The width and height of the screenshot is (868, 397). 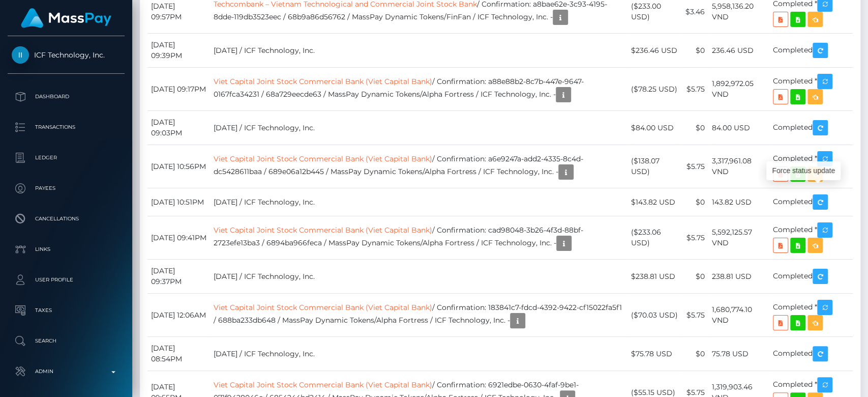 What do you see at coordinates (738, 202) in the screenshot?
I see `td: 143.82 USD` at bounding box center [738, 202].